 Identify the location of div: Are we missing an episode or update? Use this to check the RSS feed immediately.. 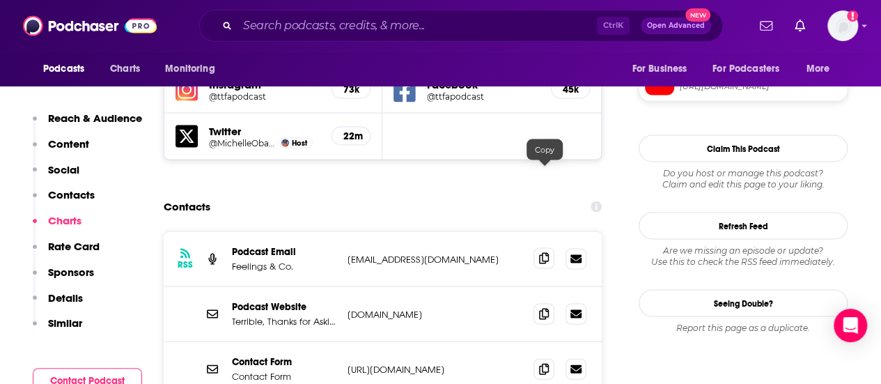
(743, 256).